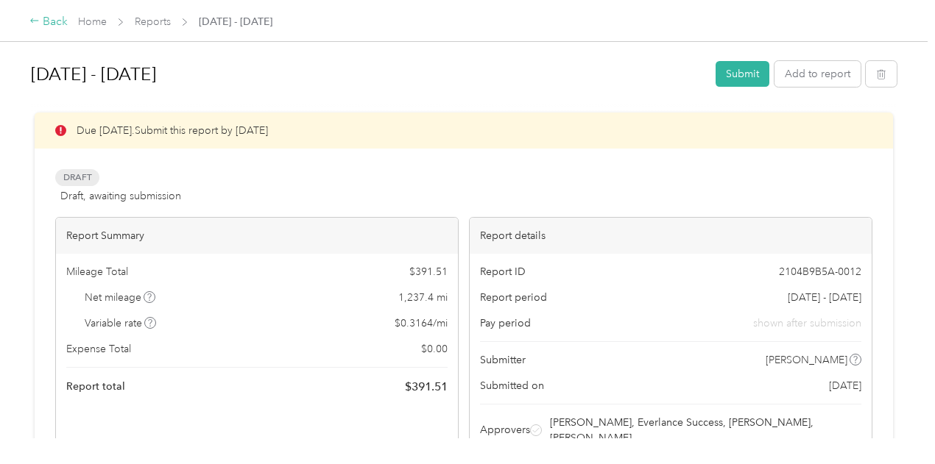  What do you see at coordinates (511, 386) in the screenshot?
I see `span: Submitted on` at bounding box center [511, 386].